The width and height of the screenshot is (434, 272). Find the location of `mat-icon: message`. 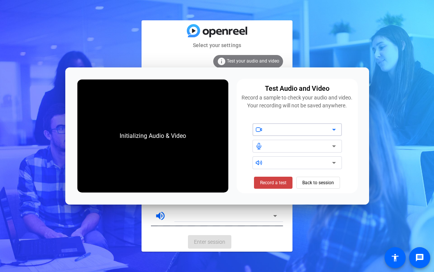

mat-icon: message is located at coordinates (420, 258).